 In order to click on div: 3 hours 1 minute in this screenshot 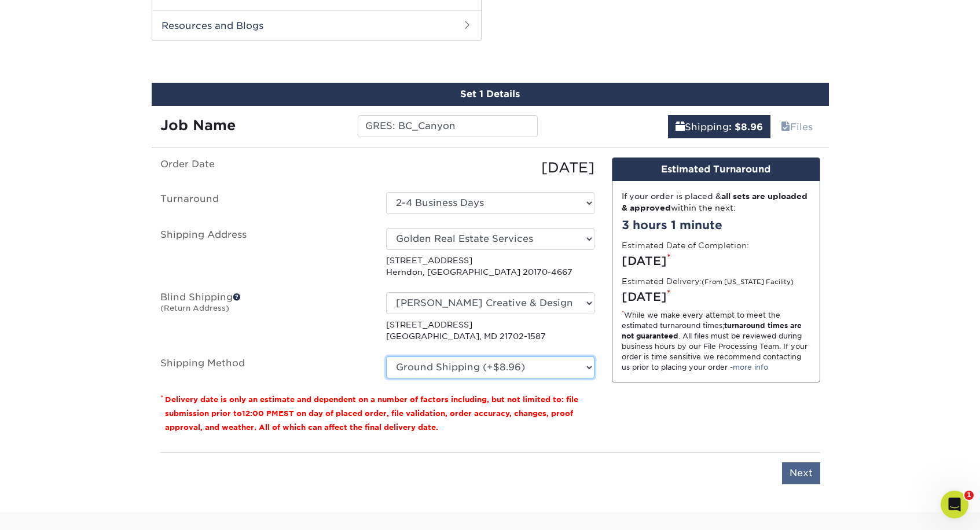, I will do `click(716, 225)`.